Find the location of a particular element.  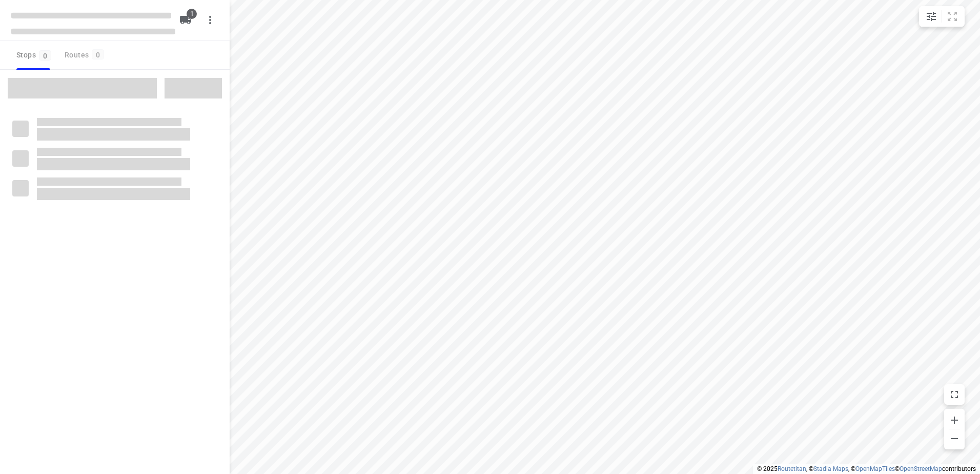

div: small contained button group is located at coordinates (942, 16).